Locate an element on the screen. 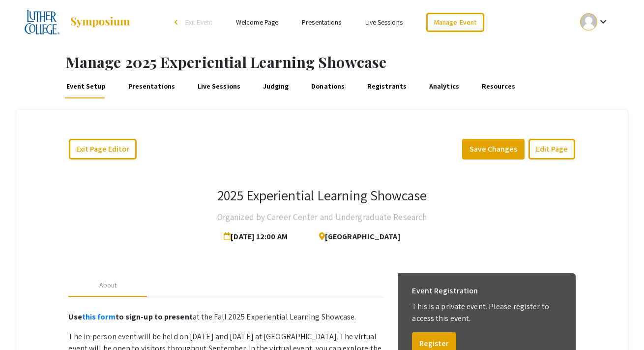  div: About is located at coordinates (109, 285).